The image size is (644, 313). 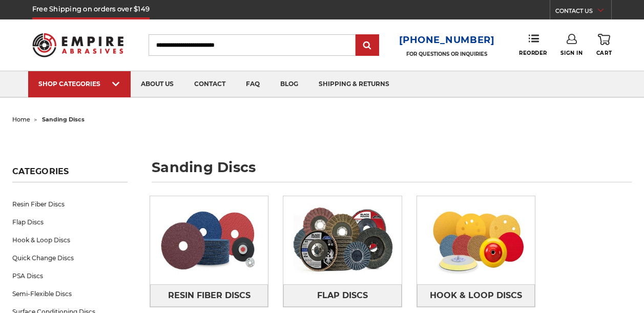 What do you see at coordinates (533, 45) in the screenshot?
I see `a: Reorder` at bounding box center [533, 45].